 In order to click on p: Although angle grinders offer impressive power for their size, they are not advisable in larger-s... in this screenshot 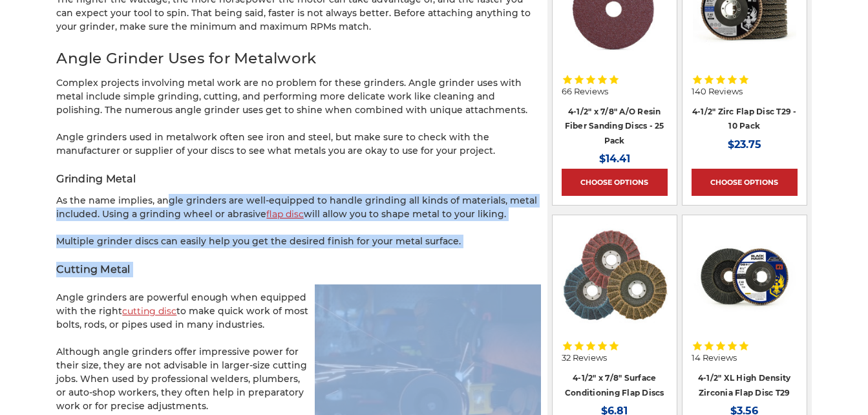, I will do `click(299, 379)`.